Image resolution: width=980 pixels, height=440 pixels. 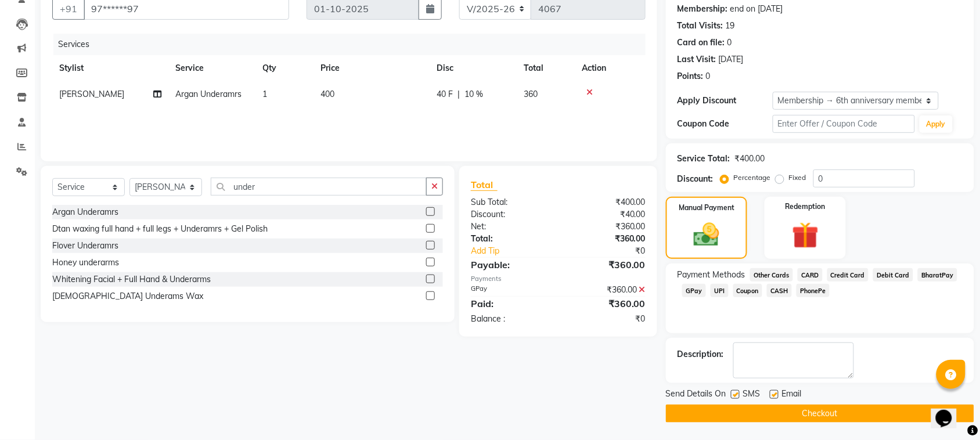 What do you see at coordinates (511, 227) in the screenshot?
I see `div: Net:` at bounding box center [511, 227].